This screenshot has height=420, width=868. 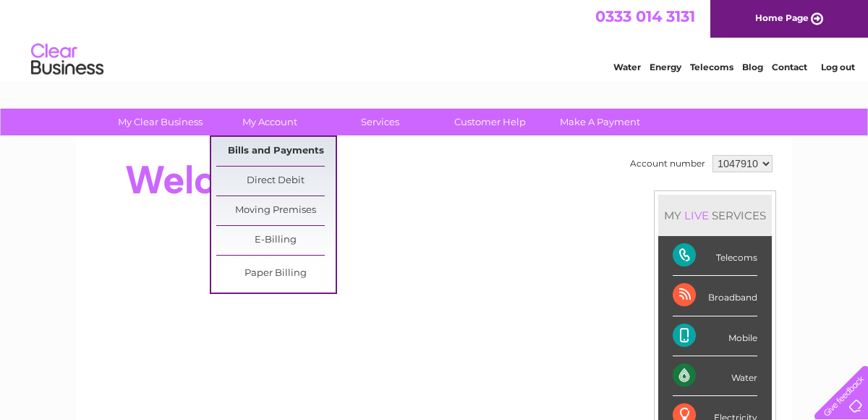 I want to click on a: Log out, so click(x=838, y=67).